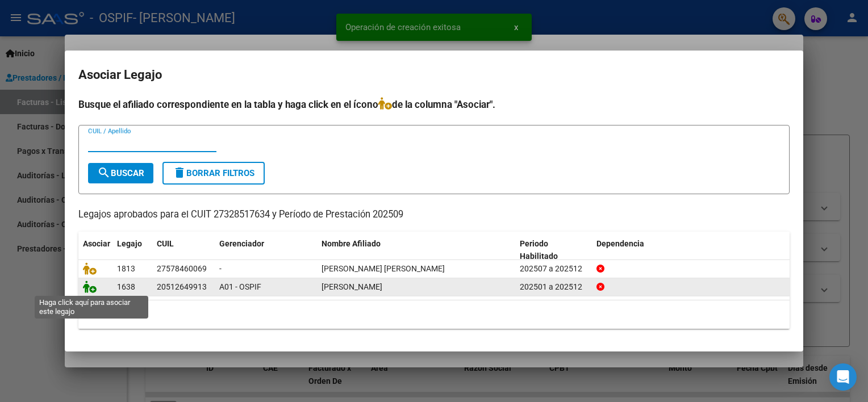  I want to click on h4: Busque el afiliado correspondiente en la tabla y haga click en el ícono de la columna "Asociar"., so click(434, 104).